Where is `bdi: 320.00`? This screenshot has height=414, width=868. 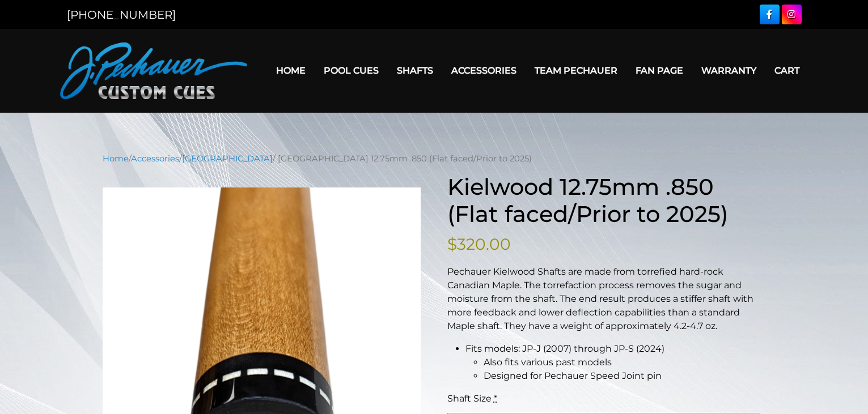 bdi: 320.00 is located at coordinates (479, 244).